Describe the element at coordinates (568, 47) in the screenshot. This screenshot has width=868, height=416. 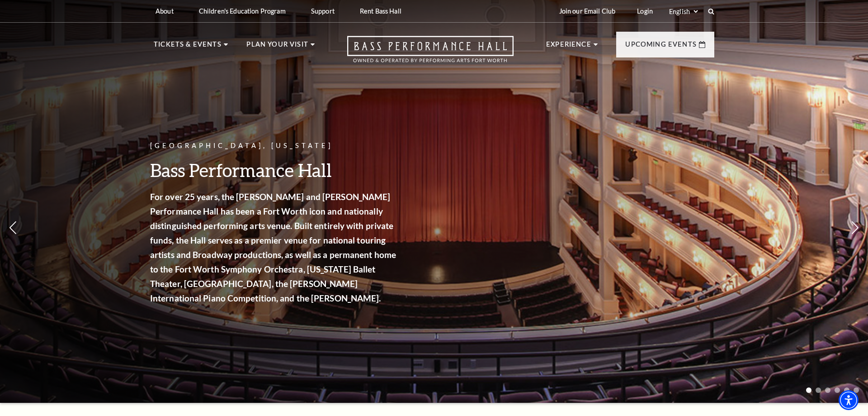
I see `p: Experience` at that location.